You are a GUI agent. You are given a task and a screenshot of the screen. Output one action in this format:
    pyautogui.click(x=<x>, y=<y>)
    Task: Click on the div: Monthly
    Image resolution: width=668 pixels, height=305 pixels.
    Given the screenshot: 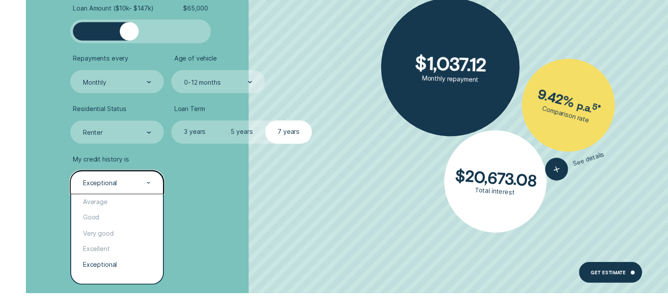 What is the action you would take?
    pyautogui.click(x=94, y=82)
    